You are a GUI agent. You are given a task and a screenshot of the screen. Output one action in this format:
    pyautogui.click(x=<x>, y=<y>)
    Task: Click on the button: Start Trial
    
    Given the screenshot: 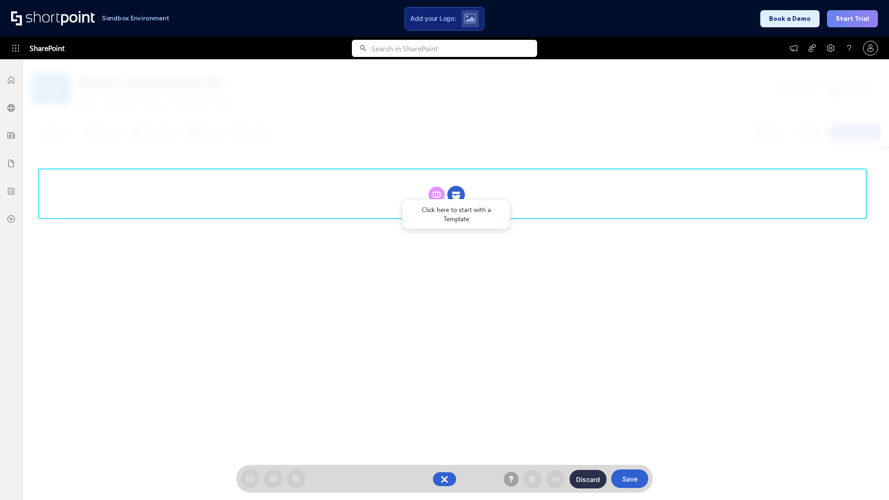 What is the action you would take?
    pyautogui.click(x=852, y=19)
    